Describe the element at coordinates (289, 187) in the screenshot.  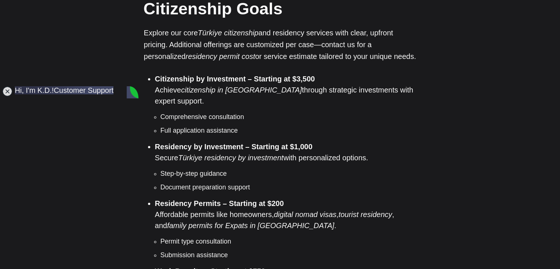
I see `li: Document preparation support` at that location.